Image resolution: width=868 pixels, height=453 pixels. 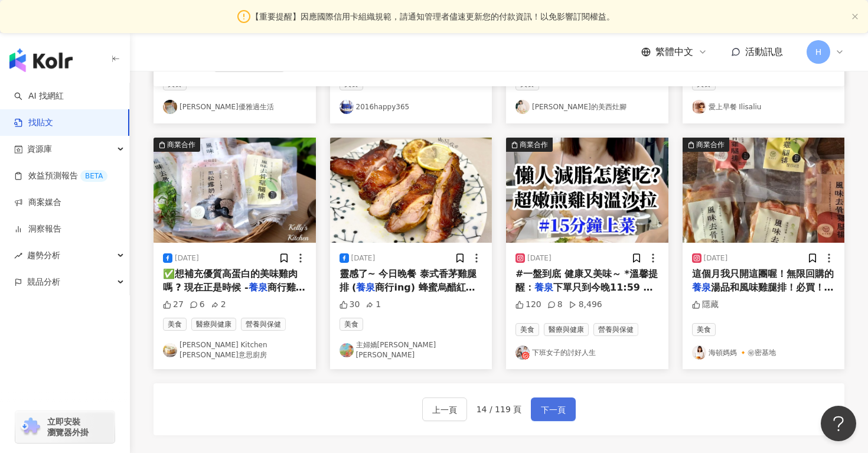 What do you see at coordinates (855, 17) in the screenshot?
I see `span: close` at bounding box center [855, 17].